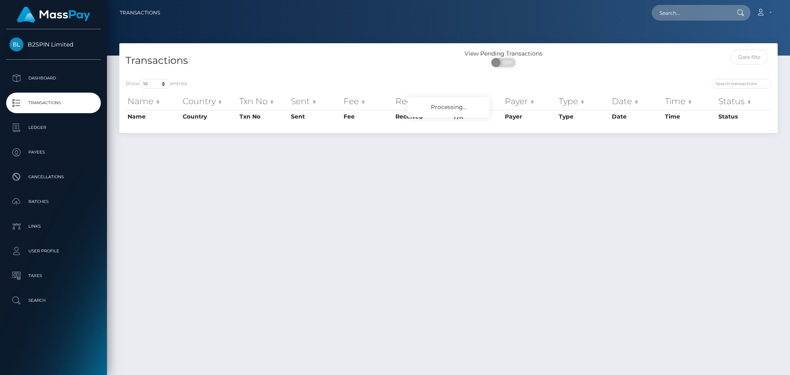 The image size is (790, 375). What do you see at coordinates (54, 152) in the screenshot?
I see `p: Payees` at bounding box center [54, 152].